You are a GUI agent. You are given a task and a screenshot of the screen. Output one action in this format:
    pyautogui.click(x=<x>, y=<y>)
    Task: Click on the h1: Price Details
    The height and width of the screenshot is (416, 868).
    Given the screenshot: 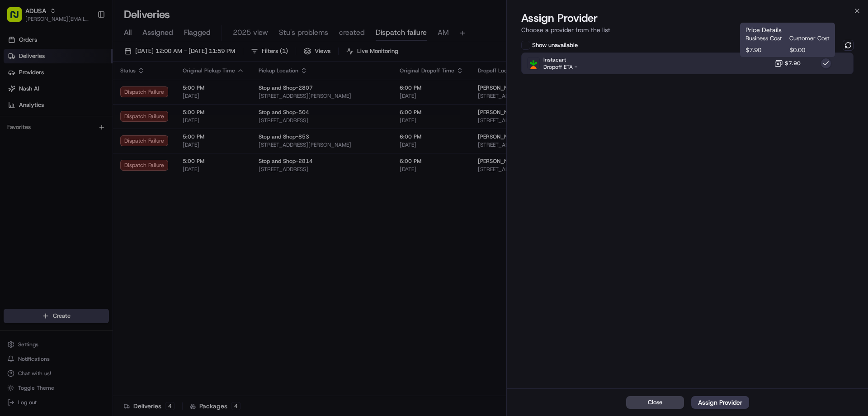 What is the action you would take?
    pyautogui.click(x=787, y=30)
    